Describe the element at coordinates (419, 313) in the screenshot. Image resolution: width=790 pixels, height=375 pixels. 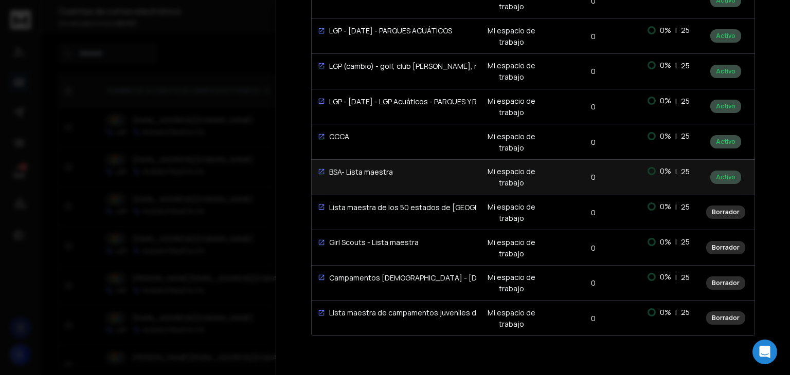
I see `font: Lista maestra de campamentos juveniles de 4 horas` at that location.